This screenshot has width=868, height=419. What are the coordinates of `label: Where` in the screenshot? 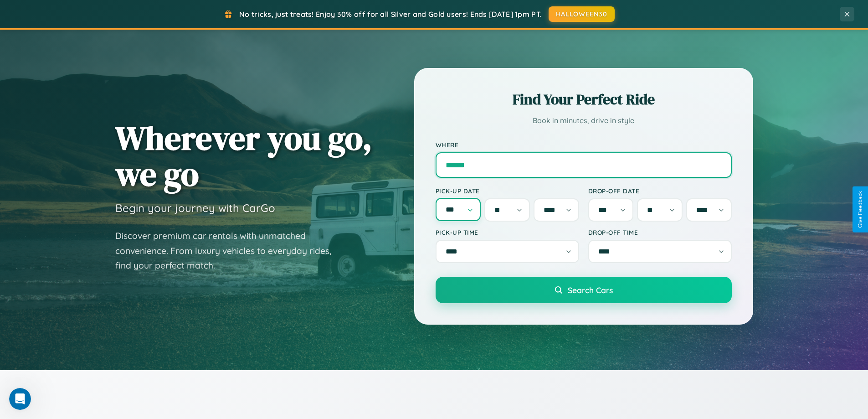 It's located at (584, 144).